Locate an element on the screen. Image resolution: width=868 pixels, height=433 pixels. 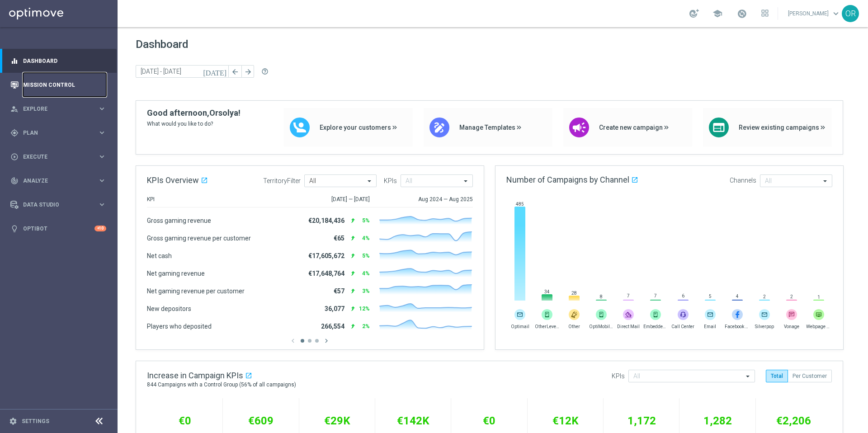
div: play_circle_outline Execute keyboard_arrow_right is located at coordinates (59, 157).